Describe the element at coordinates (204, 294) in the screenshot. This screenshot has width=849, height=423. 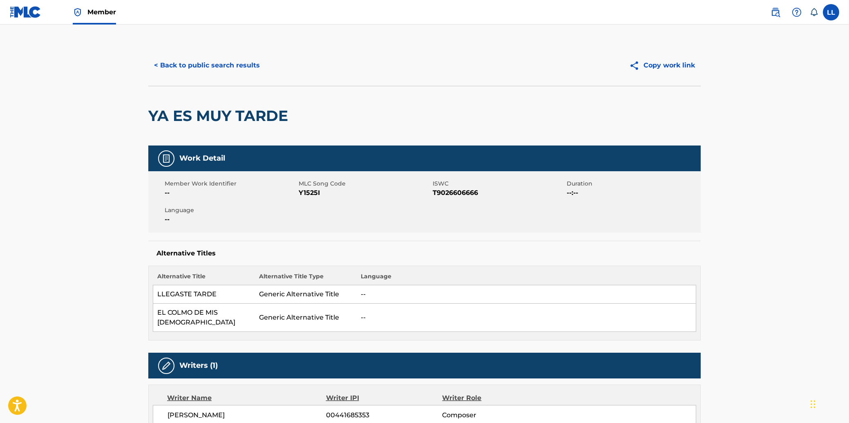
I see `td: LLEGASTE TARDE` at that location.